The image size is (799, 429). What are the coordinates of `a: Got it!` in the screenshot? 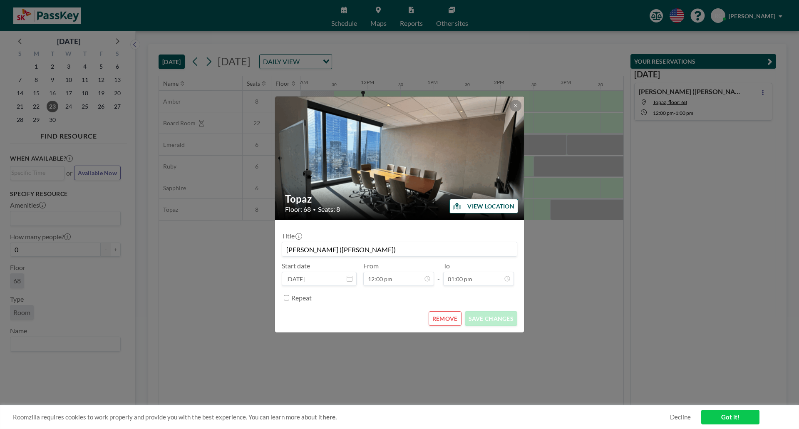 It's located at (730, 417).